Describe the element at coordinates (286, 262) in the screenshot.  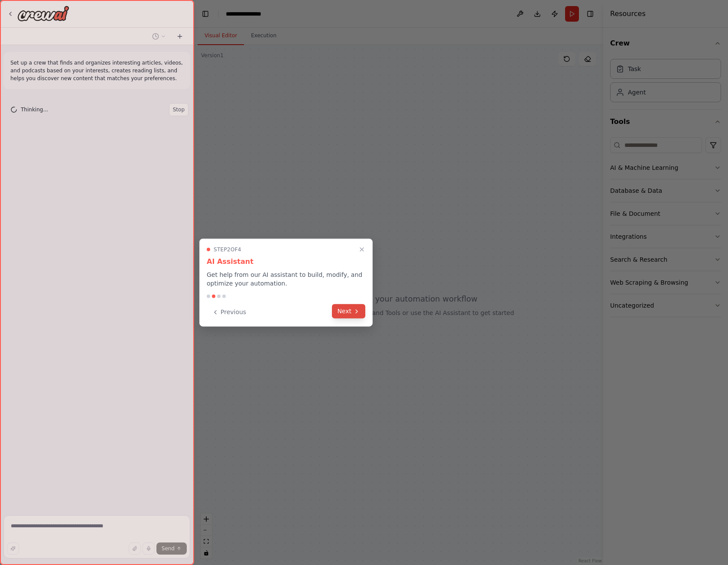
I see `h3: AI Assistant` at that location.